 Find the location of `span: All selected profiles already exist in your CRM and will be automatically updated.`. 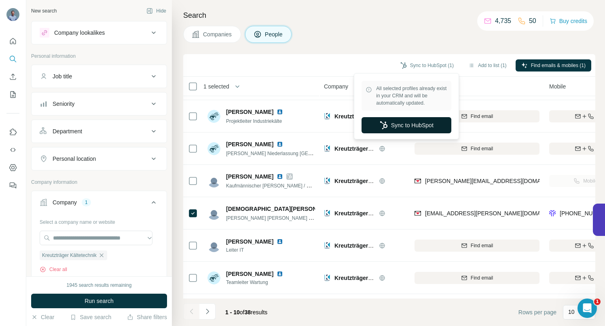

span: All selected profiles already exist in your CRM and will be automatically updated. is located at coordinates (412, 96).